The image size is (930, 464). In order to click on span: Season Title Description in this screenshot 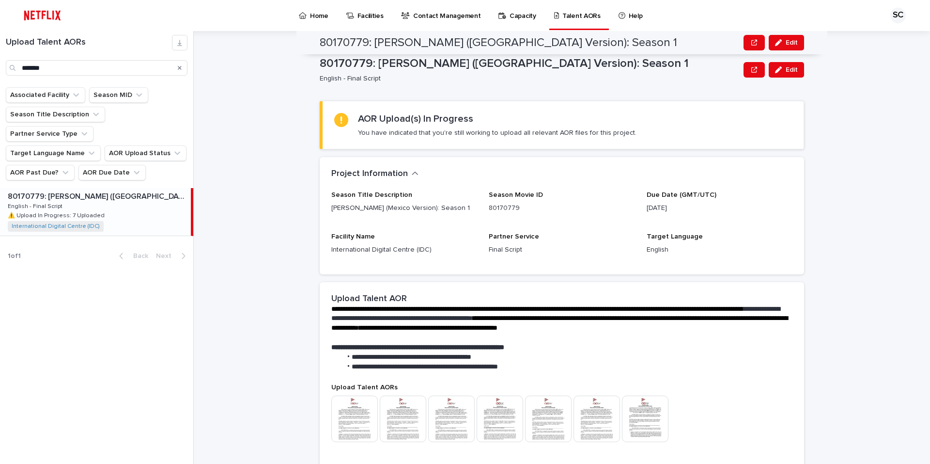, I will do `click(372, 195)`.